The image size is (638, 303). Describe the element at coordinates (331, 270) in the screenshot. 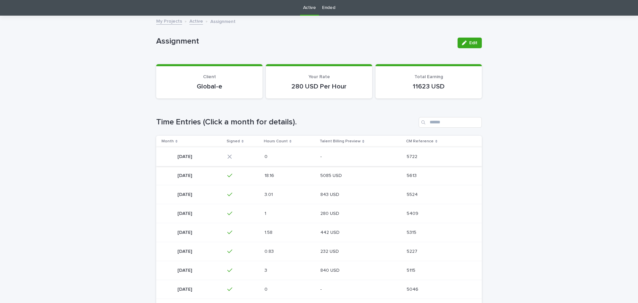

I see `p: 840 USD` at that location.